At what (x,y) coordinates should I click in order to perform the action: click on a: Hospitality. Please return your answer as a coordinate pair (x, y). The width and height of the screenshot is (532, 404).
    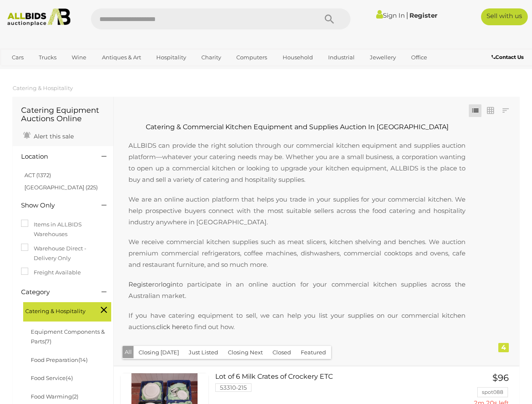
    Looking at the image, I should click on (171, 57).